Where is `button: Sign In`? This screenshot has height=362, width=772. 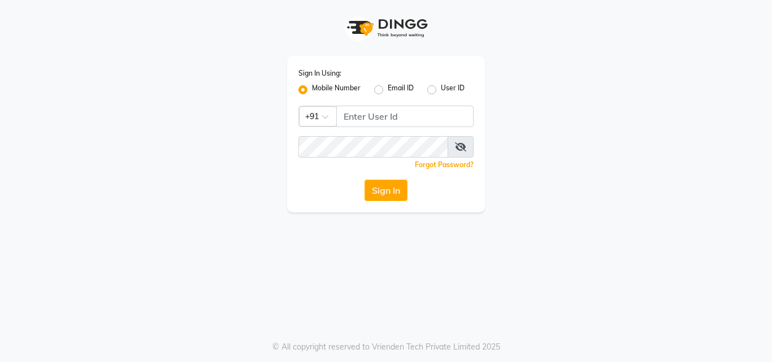
button: Sign In is located at coordinates (386, 190).